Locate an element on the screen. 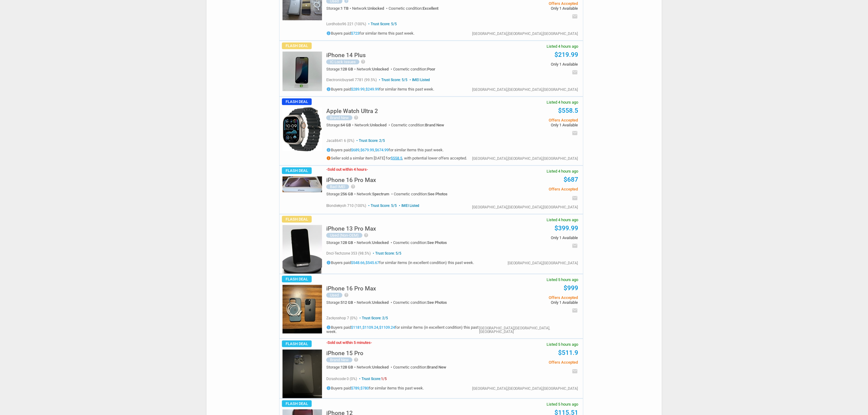 The height and width of the screenshot is (415, 868). span: Trust Score: 2/5 is located at coordinates (373, 318).